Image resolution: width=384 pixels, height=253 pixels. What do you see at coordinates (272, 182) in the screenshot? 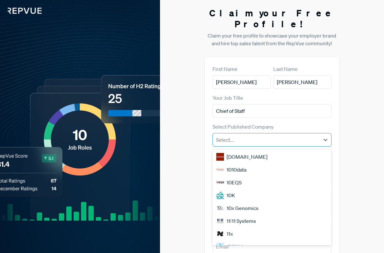
I see `div: 10EQS` at bounding box center [272, 182].